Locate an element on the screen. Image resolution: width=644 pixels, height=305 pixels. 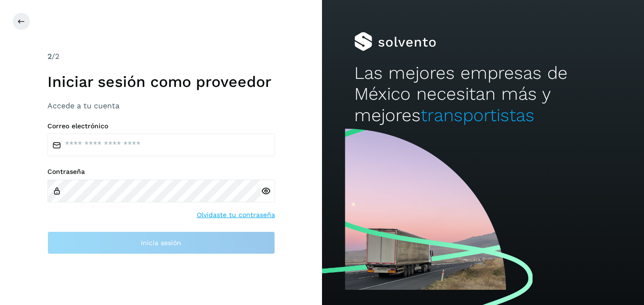
span: Inicia sesión is located at coordinates (161, 243).